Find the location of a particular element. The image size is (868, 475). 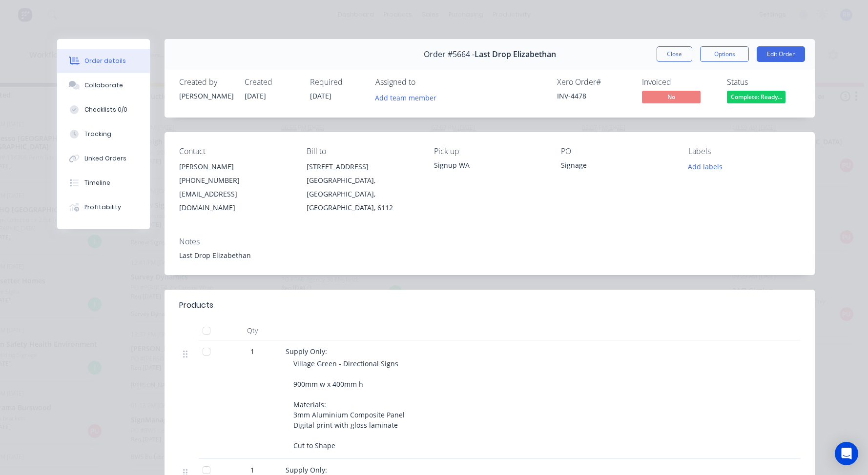

span: Last Drop Elizabethan is located at coordinates (515, 54).